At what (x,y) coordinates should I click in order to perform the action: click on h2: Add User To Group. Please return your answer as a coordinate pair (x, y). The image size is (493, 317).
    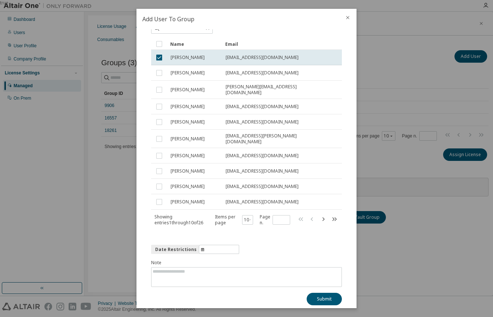
    Looking at the image, I should click on (238, 19).